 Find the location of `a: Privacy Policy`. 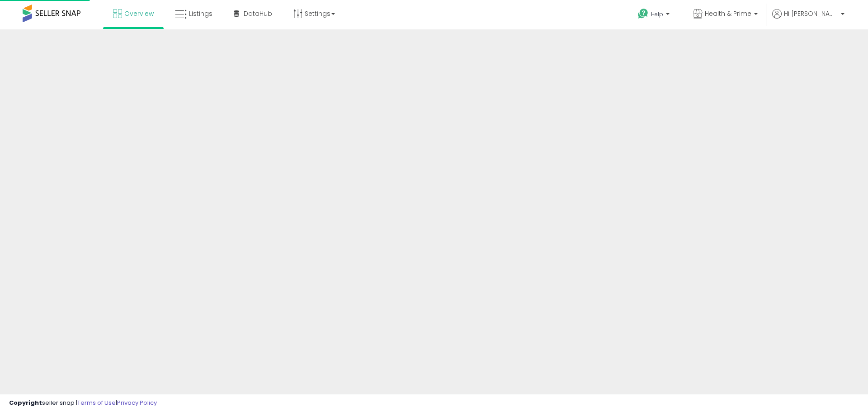

a: Privacy Policy is located at coordinates (137, 403).